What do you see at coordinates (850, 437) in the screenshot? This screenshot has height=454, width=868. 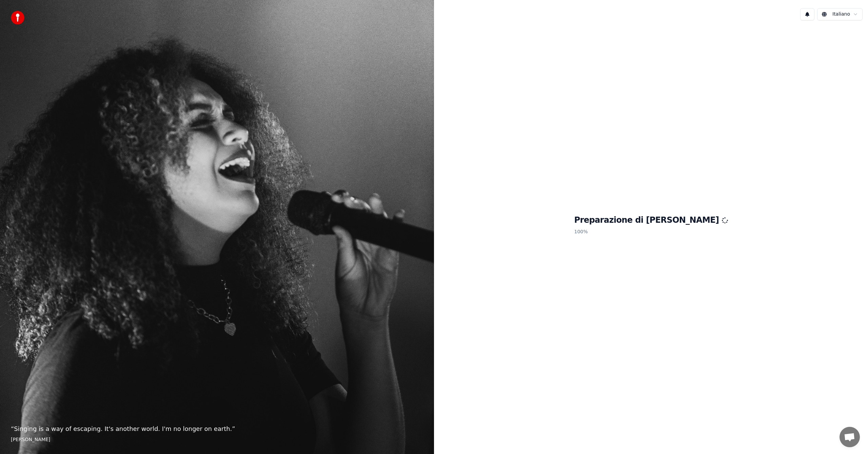 I see `div: Aprire la chat` at bounding box center [850, 437].